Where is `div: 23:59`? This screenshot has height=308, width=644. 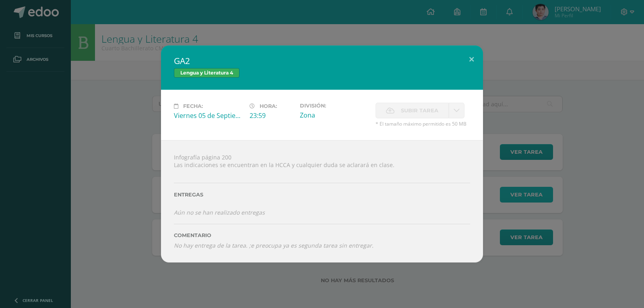 div: 23:59 is located at coordinates (271, 115).